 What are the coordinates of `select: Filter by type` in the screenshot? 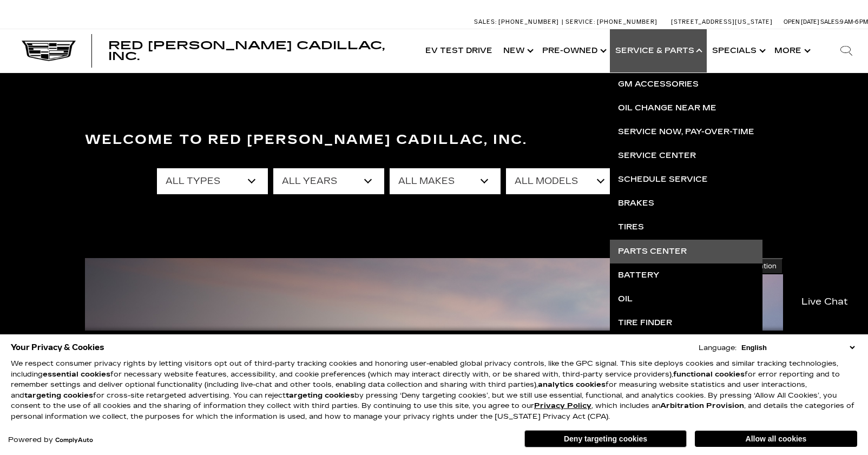 It's located at (212, 181).